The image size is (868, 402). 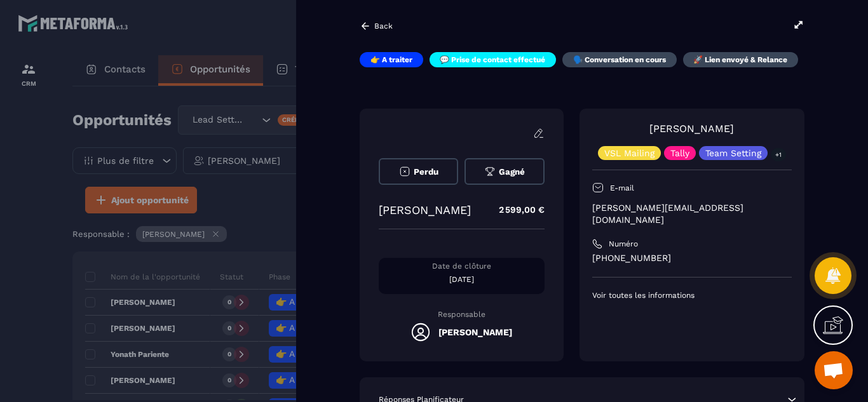 I want to click on p: 💬 Prise de contact effectué, so click(x=492, y=60).